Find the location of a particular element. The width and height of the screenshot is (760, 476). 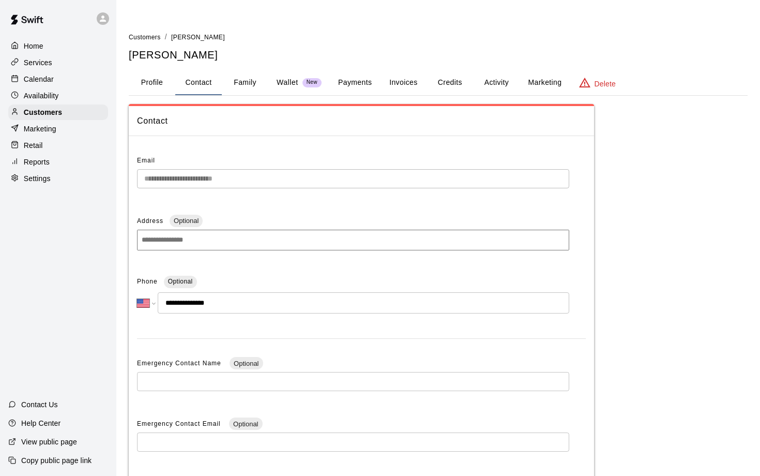

div: Settings is located at coordinates (58, 178).